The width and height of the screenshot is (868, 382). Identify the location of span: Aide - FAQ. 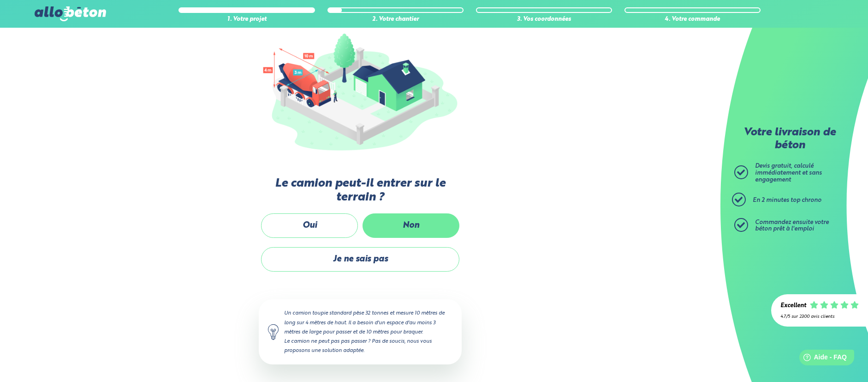
(44, 11).